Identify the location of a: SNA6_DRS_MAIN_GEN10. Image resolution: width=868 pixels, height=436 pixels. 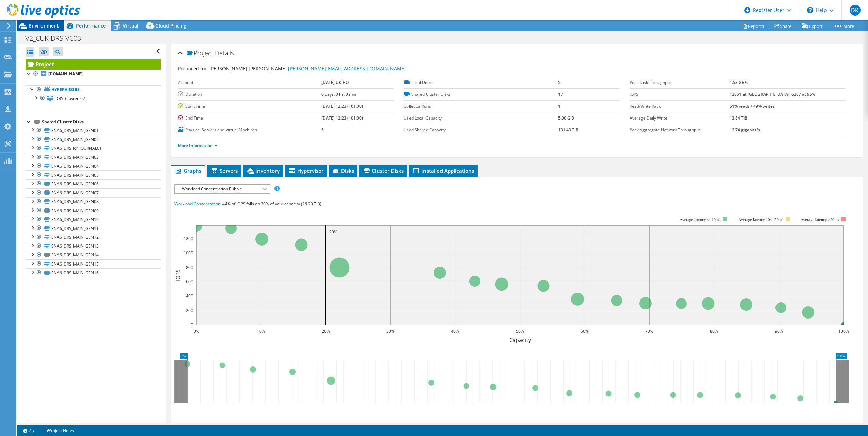
(93, 219).